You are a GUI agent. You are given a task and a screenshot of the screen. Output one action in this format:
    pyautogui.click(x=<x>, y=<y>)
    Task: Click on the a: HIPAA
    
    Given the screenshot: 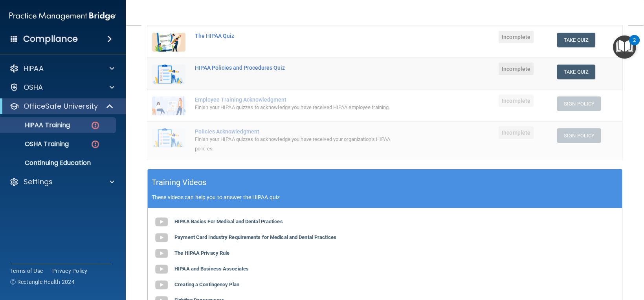 What is the action you would take?
    pyautogui.click(x=62, y=69)
    